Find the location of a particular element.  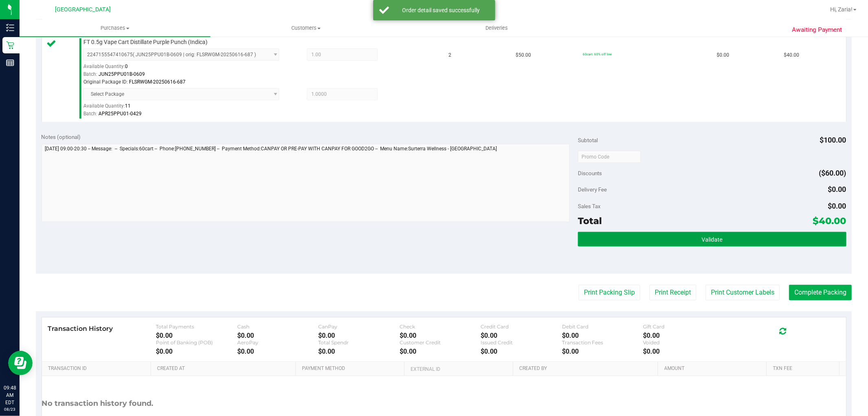

a: Txn Fee is located at coordinates (804, 369).